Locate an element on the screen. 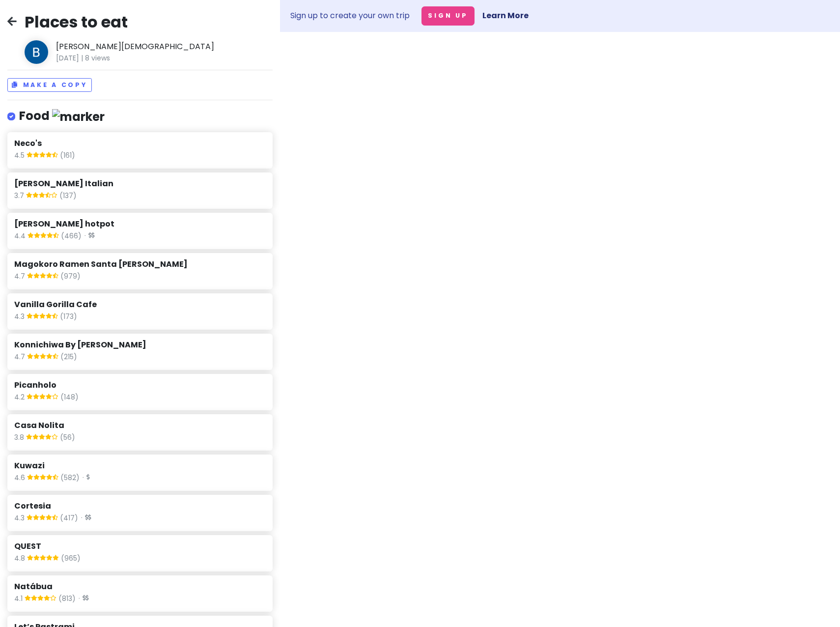  span: 4.1 is located at coordinates (19, 600).